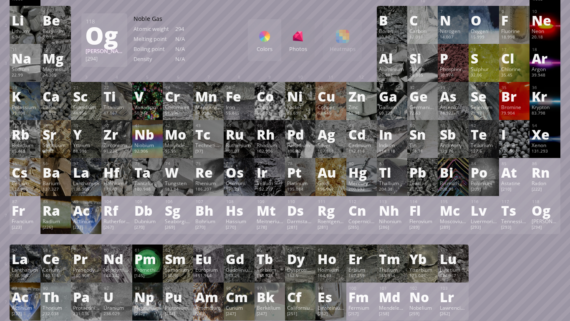  What do you see at coordinates (300, 190) in the screenshot?
I see `div: 195.084` at bounding box center [300, 190].